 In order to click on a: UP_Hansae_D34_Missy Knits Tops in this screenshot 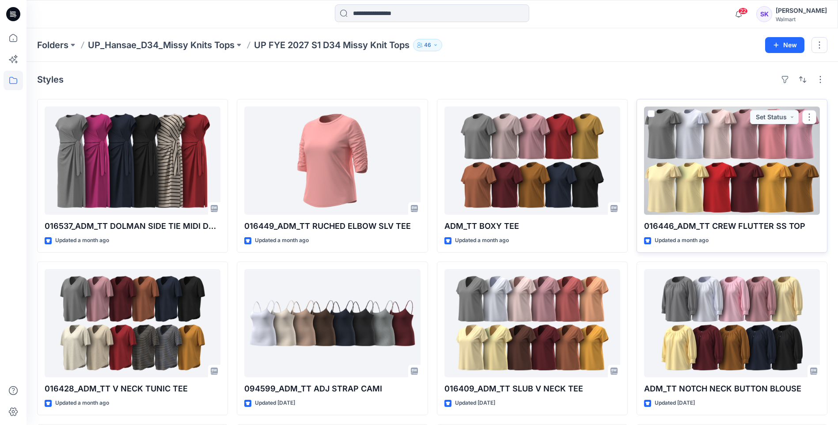, I will do `click(161, 45)`.